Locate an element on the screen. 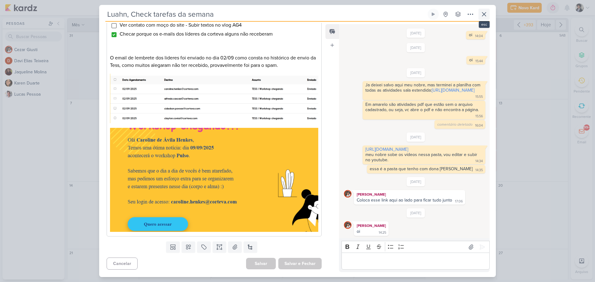 This screenshot has width=595, height=282. img: 8CY5b+PZQNOGYAAAAASUVORK5CYII= is located at coordinates (214, 99).